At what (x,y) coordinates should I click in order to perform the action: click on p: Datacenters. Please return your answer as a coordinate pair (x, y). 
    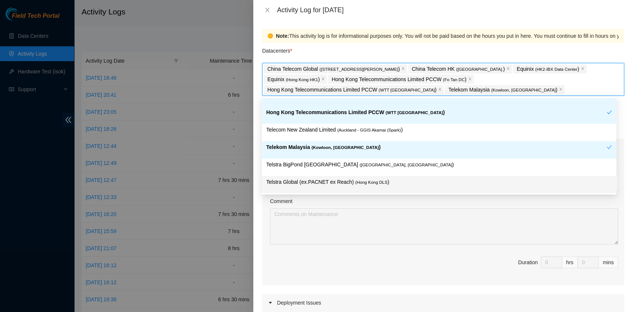
    Looking at the image, I should click on (277, 49).